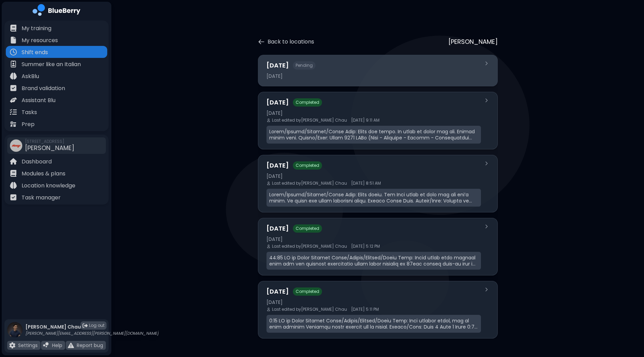  Describe the element at coordinates (374, 198) in the screenshot. I see `p: Lorem/Ipsumd/Sitamet/Conse Adip: Elits doeiu. Tem Inci utlab et dolo mag ali eni’a minim. Ve quis...` at that location.